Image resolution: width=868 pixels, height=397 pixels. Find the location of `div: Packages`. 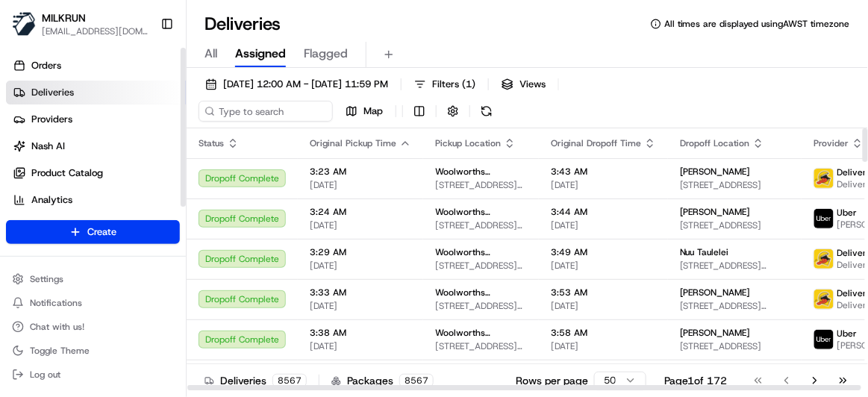

div: Packages is located at coordinates (382, 381).